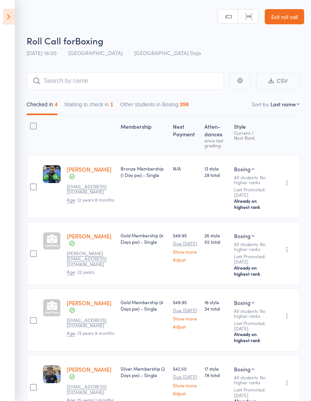 This screenshot has height=401, width=311. What do you see at coordinates (144, 172) in the screenshot?
I see `div: Bronze Membership (1 Day pw) - Single` at bounding box center [144, 172].